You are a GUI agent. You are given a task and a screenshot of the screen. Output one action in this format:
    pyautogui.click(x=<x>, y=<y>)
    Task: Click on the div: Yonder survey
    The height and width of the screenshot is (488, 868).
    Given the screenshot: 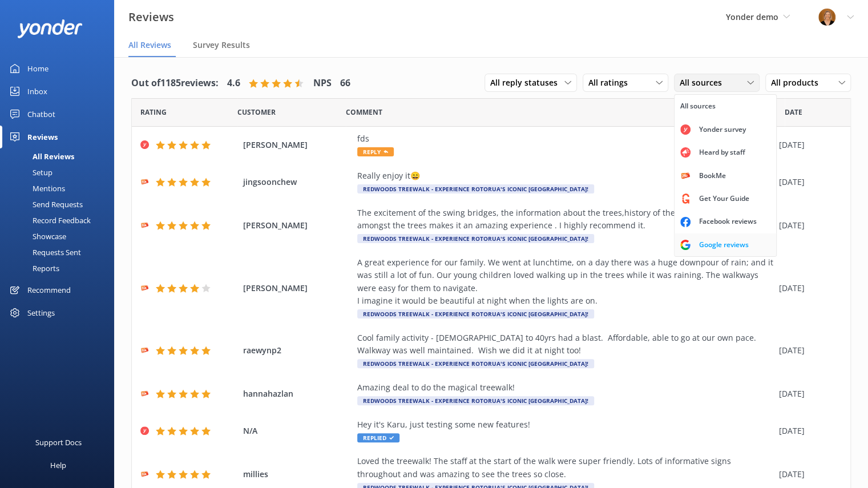 What is the action you would take?
    pyautogui.click(x=722, y=130)
    